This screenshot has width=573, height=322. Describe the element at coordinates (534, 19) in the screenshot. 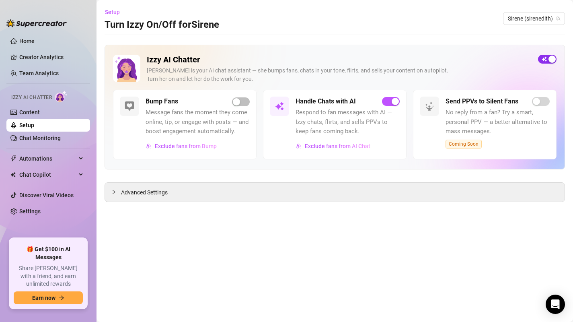

I see `span: Sirene (sirenedith)` at that location.